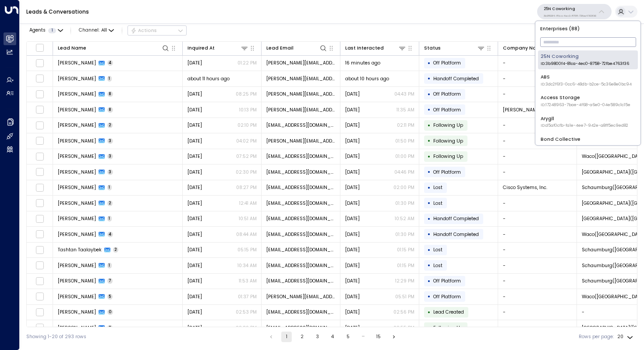  Describe the element at coordinates (77, 265) in the screenshot. I see `span: Danyshman Azamatov` at that location.